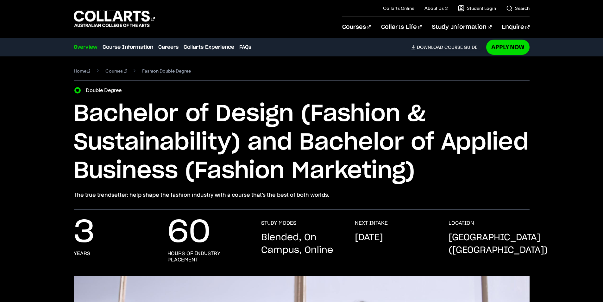 The image size is (603, 302). I want to click on div: Go to homepage, so click(114, 19).